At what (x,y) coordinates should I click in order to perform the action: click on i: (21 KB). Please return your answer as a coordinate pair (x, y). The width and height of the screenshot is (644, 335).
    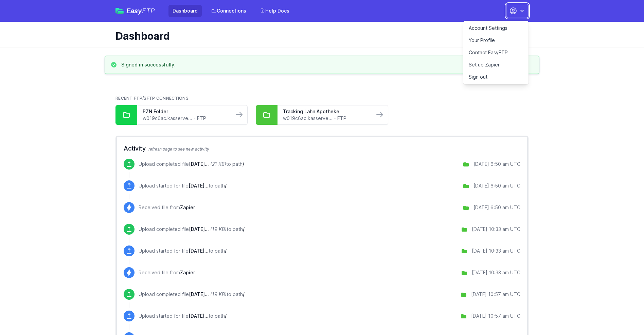
    Looking at the image, I should click on (218, 164).